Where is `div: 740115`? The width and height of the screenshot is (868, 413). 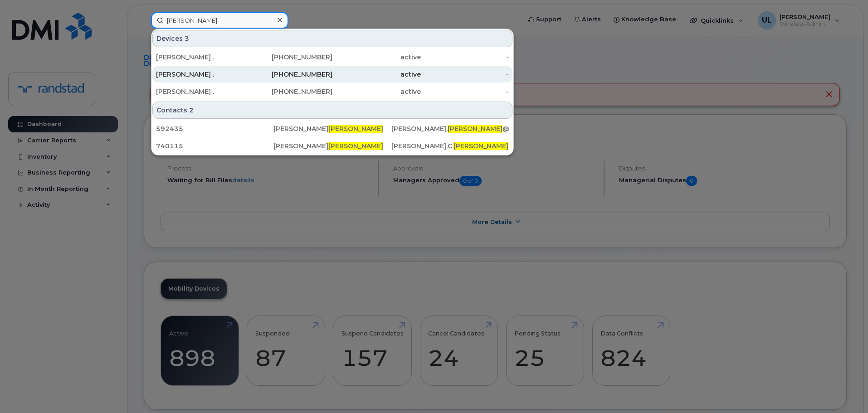
div: 740115 is located at coordinates (215, 146).